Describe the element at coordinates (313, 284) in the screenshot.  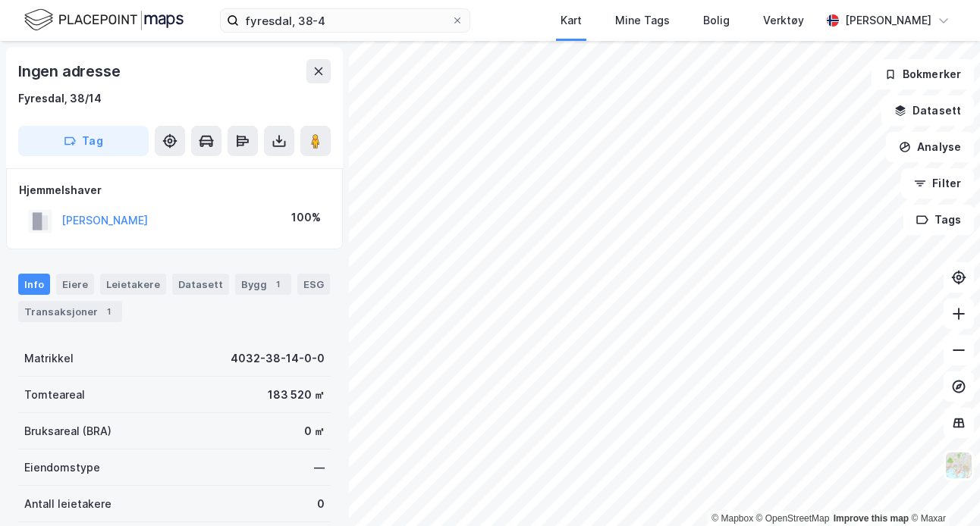
I see `div: ESG` at that location.